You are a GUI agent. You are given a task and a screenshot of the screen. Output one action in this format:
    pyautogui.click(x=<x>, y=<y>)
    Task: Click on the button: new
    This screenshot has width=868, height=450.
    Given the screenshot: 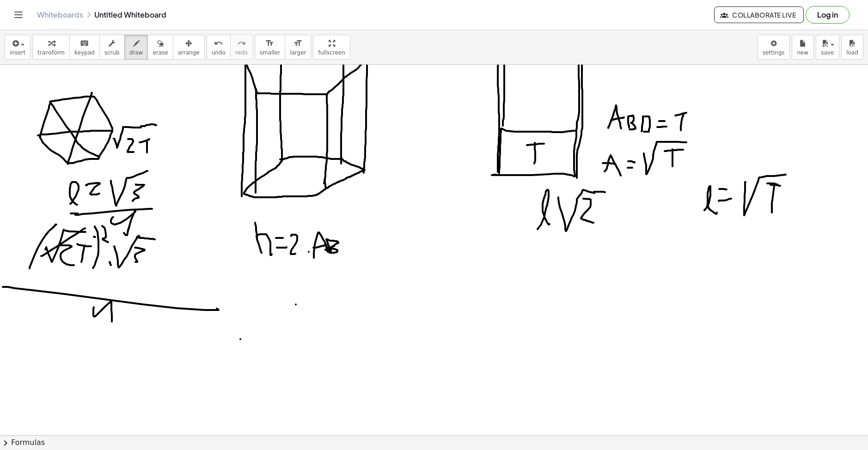 What is the action you would take?
    pyautogui.click(x=803, y=47)
    